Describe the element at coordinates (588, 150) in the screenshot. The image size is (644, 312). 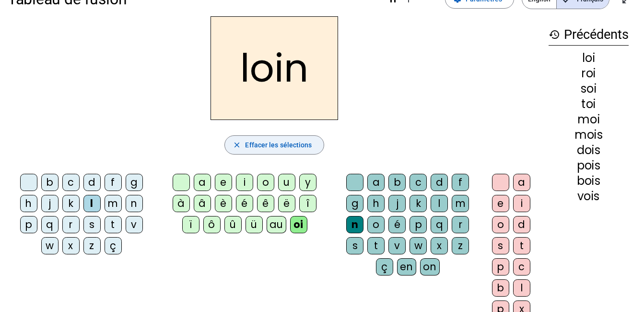
I see `div: dois` at that location.